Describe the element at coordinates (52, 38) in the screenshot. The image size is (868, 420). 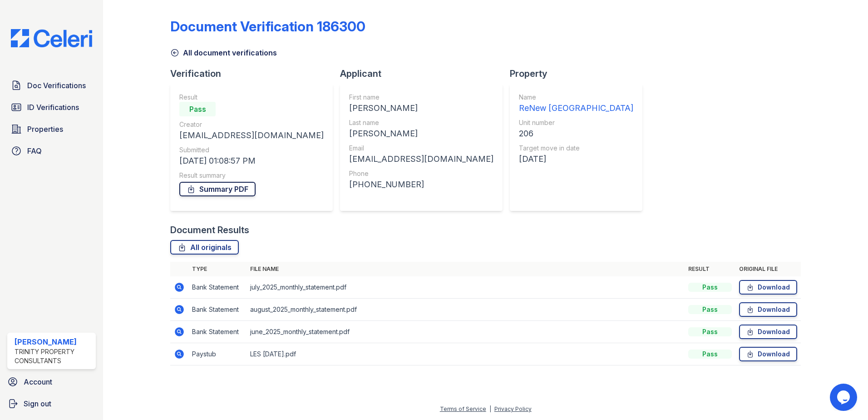
I see `img: CE_Logo_Blue-a8612792a0a2168367f1c8372b55b34899dd931a85d93a1a3d3e32e68fde9ad4.png` at that location.